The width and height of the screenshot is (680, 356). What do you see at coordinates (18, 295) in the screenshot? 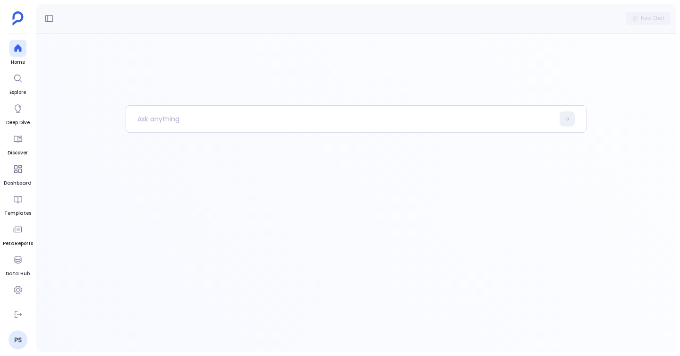
I see `a: Settings` at bounding box center [18, 295].